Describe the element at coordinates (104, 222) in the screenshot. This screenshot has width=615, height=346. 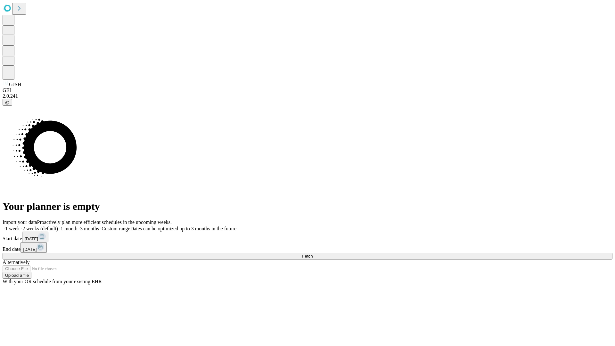
I see `span: Proactively plan more efficient schedules in the upcoming weeks.` at that location.